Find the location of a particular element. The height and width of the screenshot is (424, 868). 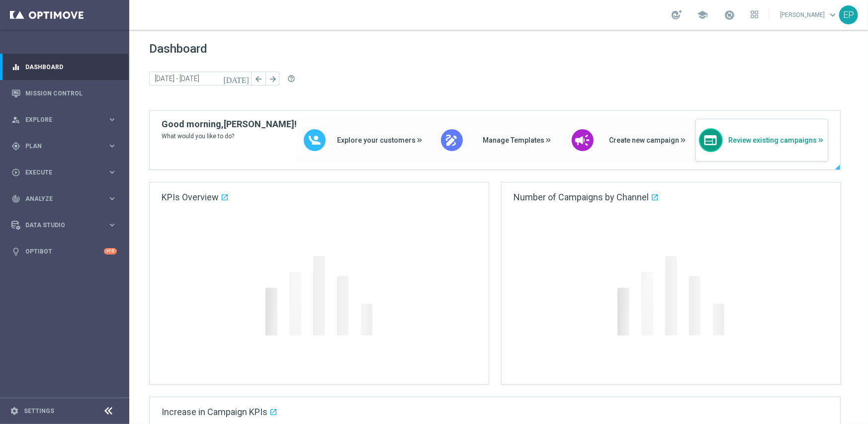

div: lightbulb Optibot +10 is located at coordinates (64, 251).